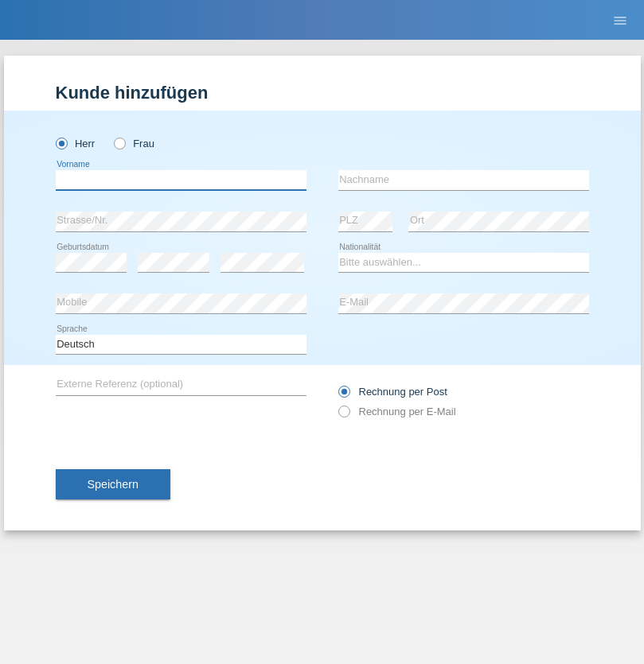 The image size is (644, 664). What do you see at coordinates (113, 485) in the screenshot?
I see `span: Speichern` at bounding box center [113, 485].